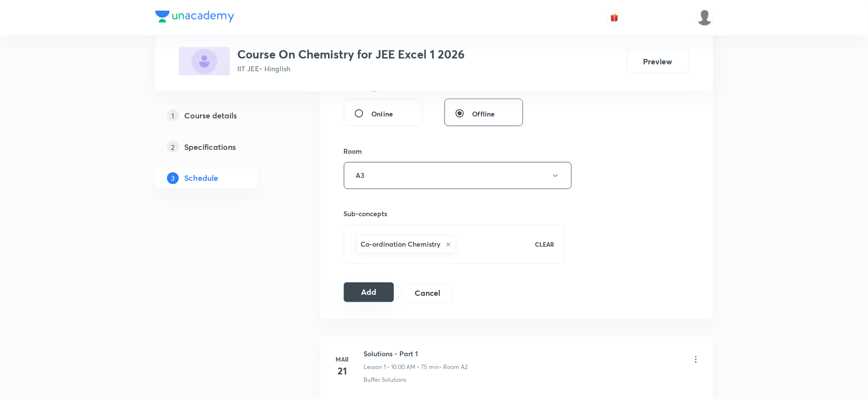  Describe the element at coordinates (458, 175) in the screenshot. I see `button: A3` at that location.